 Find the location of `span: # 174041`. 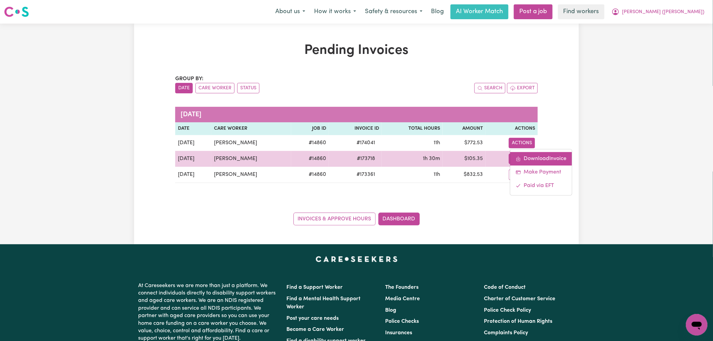

span: # 174041 is located at coordinates (366, 143).